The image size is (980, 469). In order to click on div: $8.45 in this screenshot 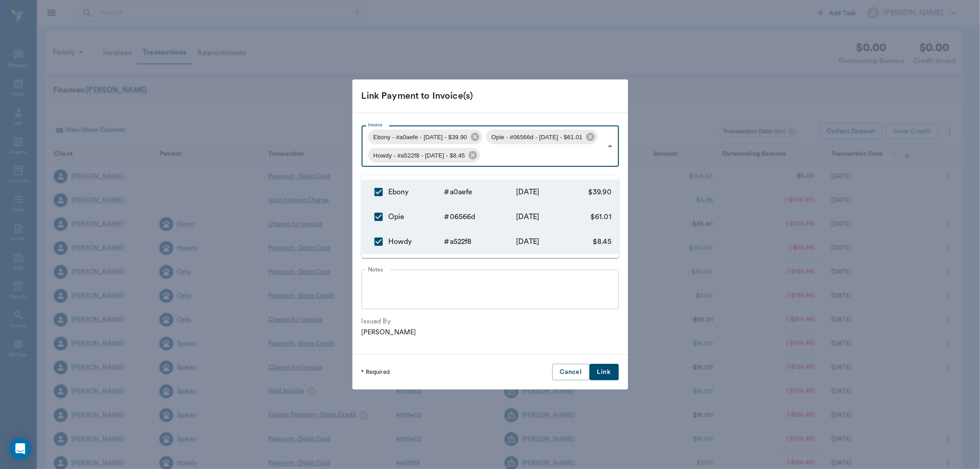, I will do `click(584, 242)`.